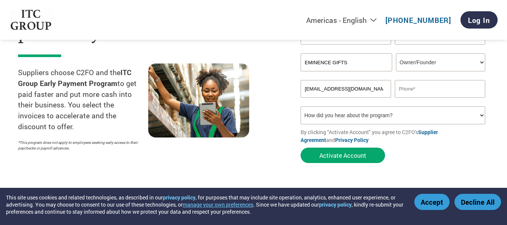 This screenshot has height=225, width=507. Describe the element at coordinates (395, 136) in the screenshot. I see `p: By clicking "Activate Account" you agree to C2FO's and` at that location.